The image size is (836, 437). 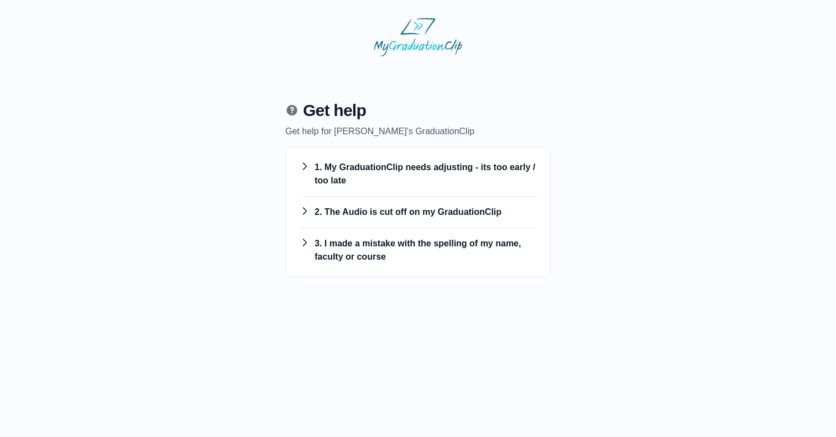 What do you see at coordinates (335, 111) in the screenshot?
I see `span: Get help` at bounding box center [335, 111].